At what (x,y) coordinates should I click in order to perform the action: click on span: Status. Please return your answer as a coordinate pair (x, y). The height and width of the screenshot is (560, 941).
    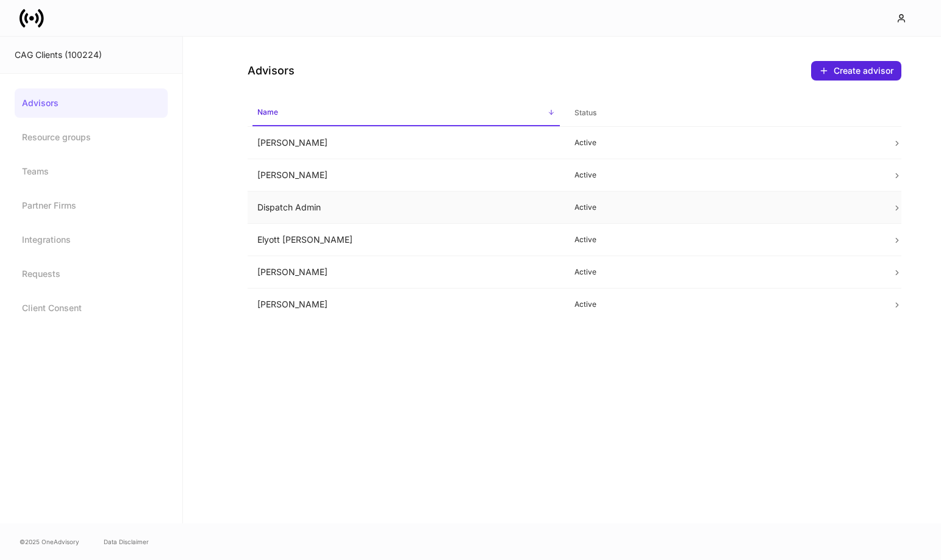
    Looking at the image, I should click on (723, 113).